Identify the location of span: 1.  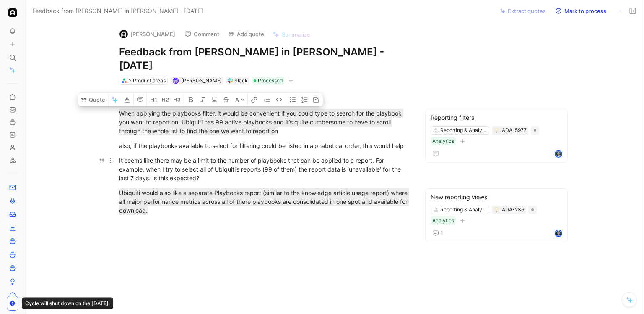
(442, 233).